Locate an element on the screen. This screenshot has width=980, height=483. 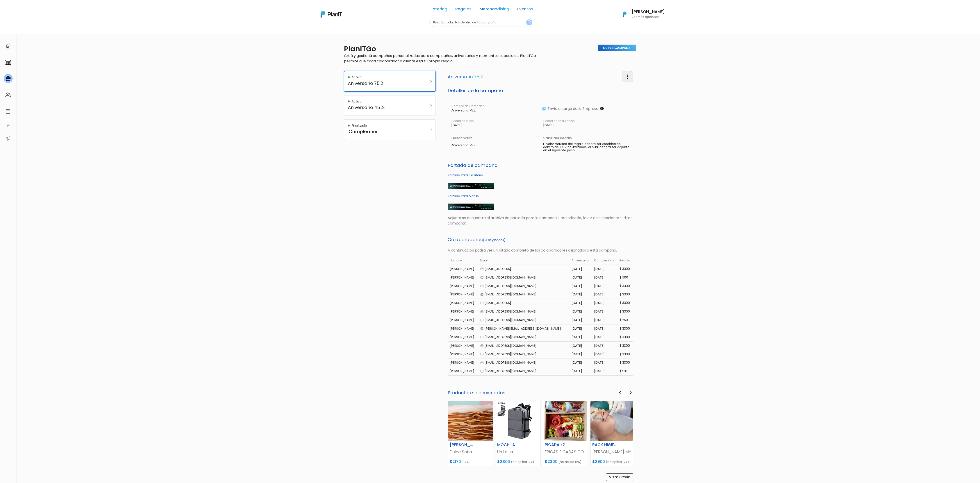
span: +IVA is located at coordinates (465, 462).